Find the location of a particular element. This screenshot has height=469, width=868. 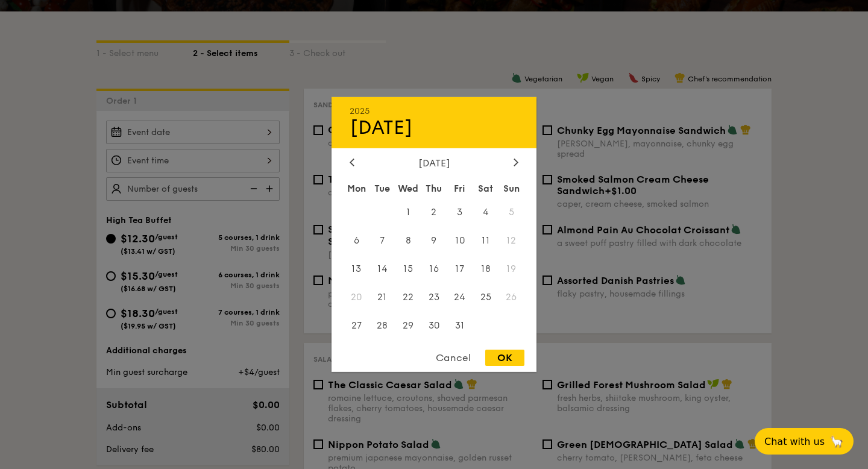

span: 25 is located at coordinates (486, 296).